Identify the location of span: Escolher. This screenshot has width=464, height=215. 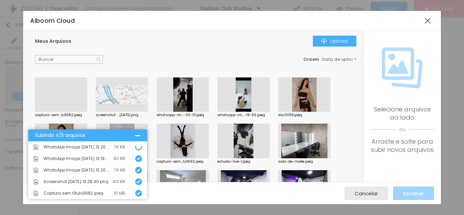
(414, 193).